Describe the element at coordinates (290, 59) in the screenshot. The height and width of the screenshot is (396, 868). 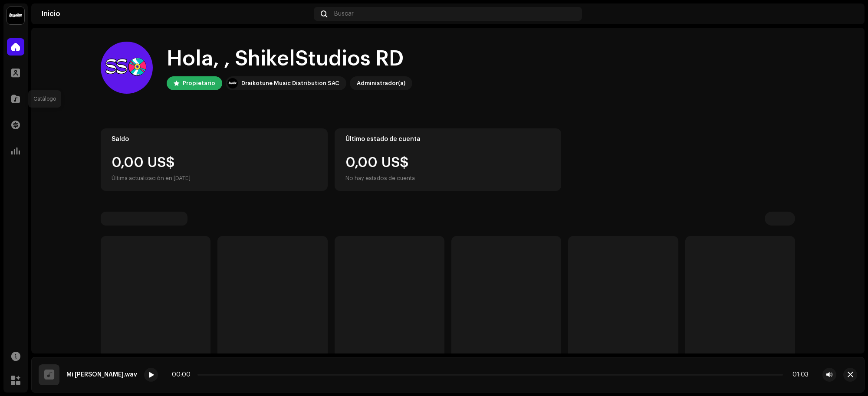
I see `div: Hola, , ShikelStudios RD` at that location.